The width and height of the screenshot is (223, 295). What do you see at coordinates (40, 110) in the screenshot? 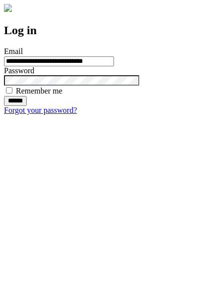
I see `a: Forgot your password?` at bounding box center [40, 110].